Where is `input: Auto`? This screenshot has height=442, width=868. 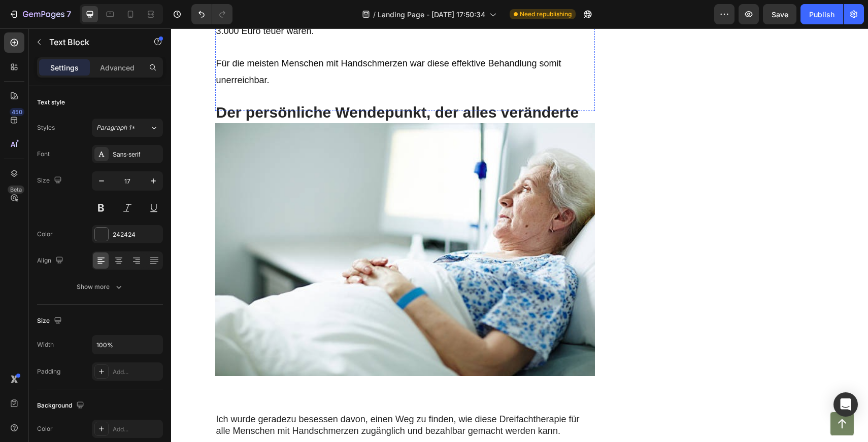 input: Auto is located at coordinates (128, 345).